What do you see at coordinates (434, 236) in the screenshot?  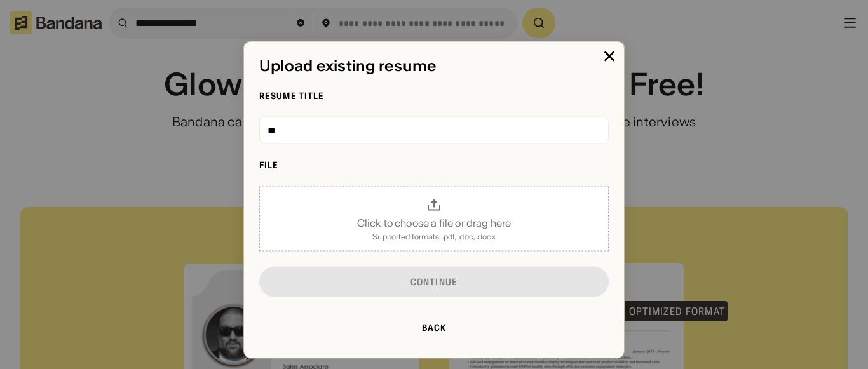 I see `div: Supported formats: .pdf, .doc, .docx` at bounding box center [434, 236].